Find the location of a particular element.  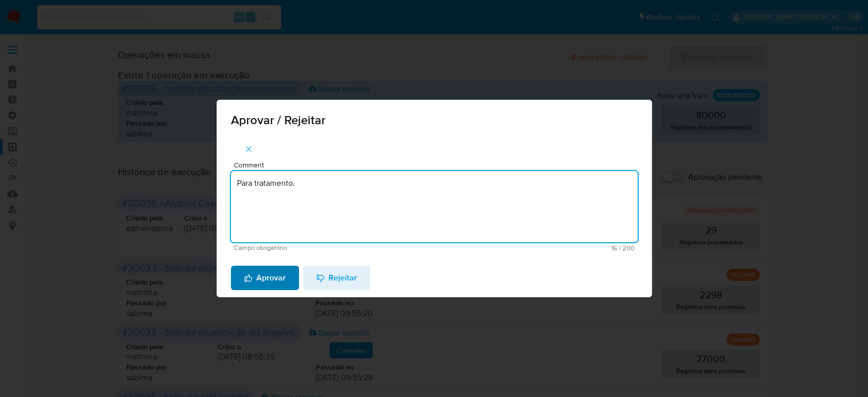

span: Aprovar is located at coordinates (265, 278).